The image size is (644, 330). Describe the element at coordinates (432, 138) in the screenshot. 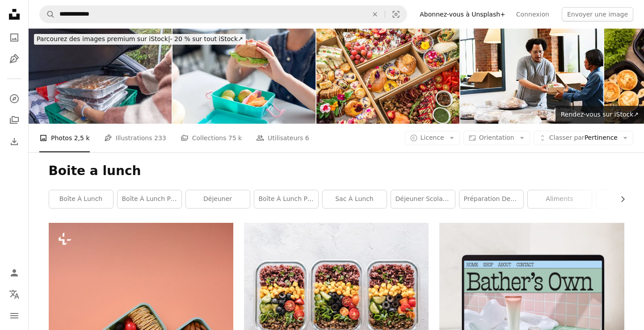

I see `span: Licence` at that location.